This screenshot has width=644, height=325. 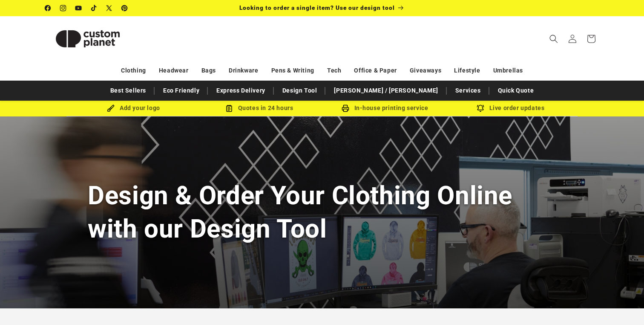 What do you see at coordinates (467, 70) in the screenshot?
I see `a: Lifestyle` at bounding box center [467, 70].